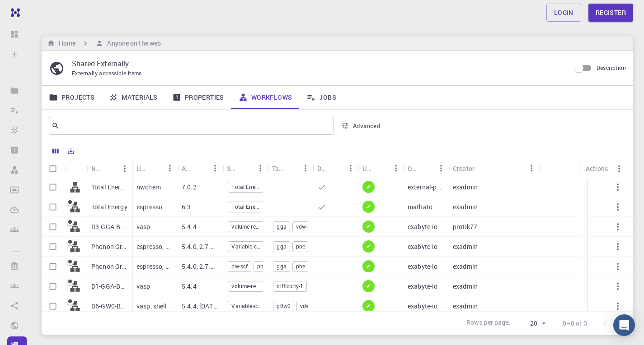  Describe the element at coordinates (110, 227) in the screenshot. I see `p: D3-GGA-BS-BG-DOS-LANTH` at that location.